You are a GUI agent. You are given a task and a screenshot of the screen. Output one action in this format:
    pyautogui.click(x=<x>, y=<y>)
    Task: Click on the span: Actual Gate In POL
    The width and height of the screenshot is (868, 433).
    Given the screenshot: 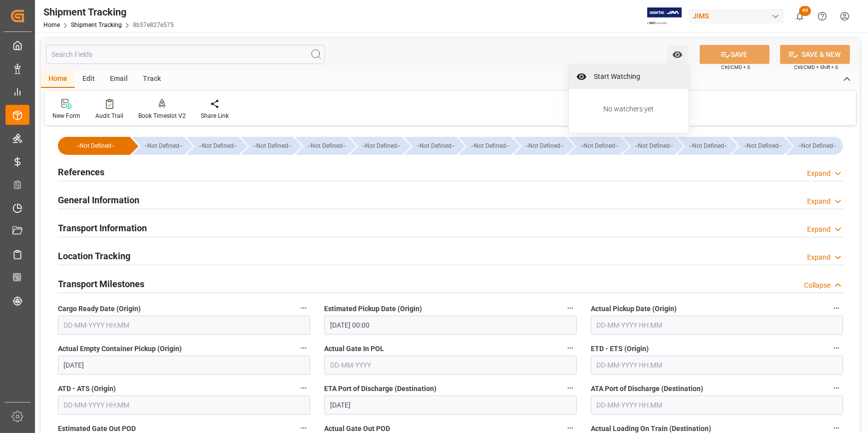 What is the action you would take?
    pyautogui.click(x=354, y=348)
    